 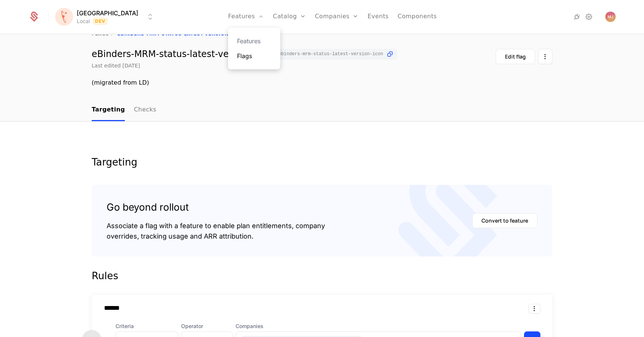 I want to click on a: Targeting, so click(x=108, y=110).